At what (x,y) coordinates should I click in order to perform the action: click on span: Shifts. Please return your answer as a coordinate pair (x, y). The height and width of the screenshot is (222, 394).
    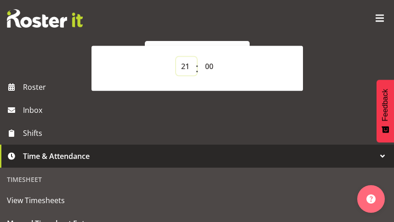
    Looking at the image, I should click on (199, 133).